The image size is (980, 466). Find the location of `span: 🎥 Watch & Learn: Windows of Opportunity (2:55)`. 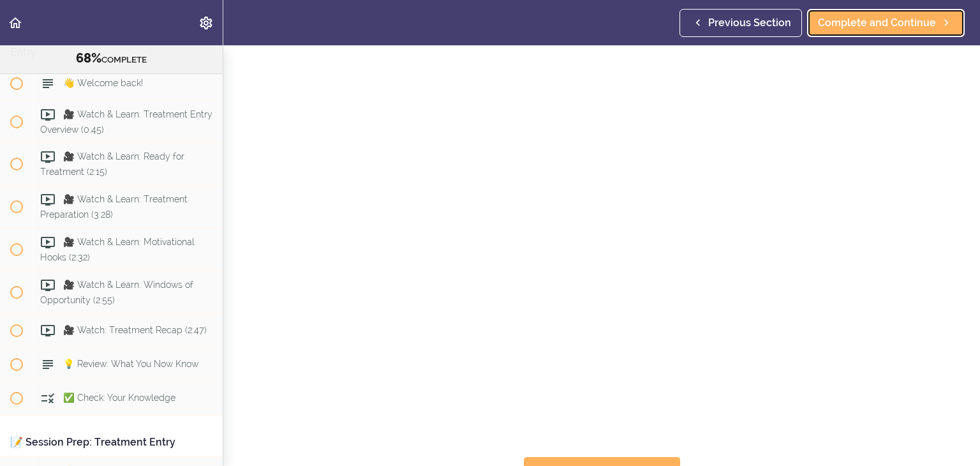

span: 🎥 Watch & Learn: Windows of Opportunity (2:55) is located at coordinates (117, 292).